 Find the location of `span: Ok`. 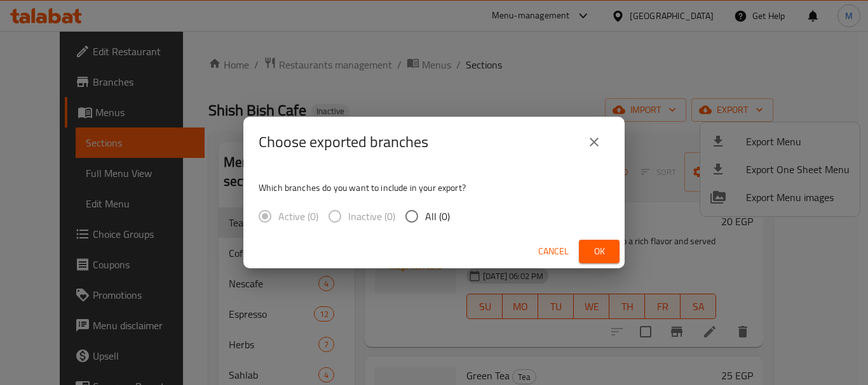

span: Ok is located at coordinates (599, 251).